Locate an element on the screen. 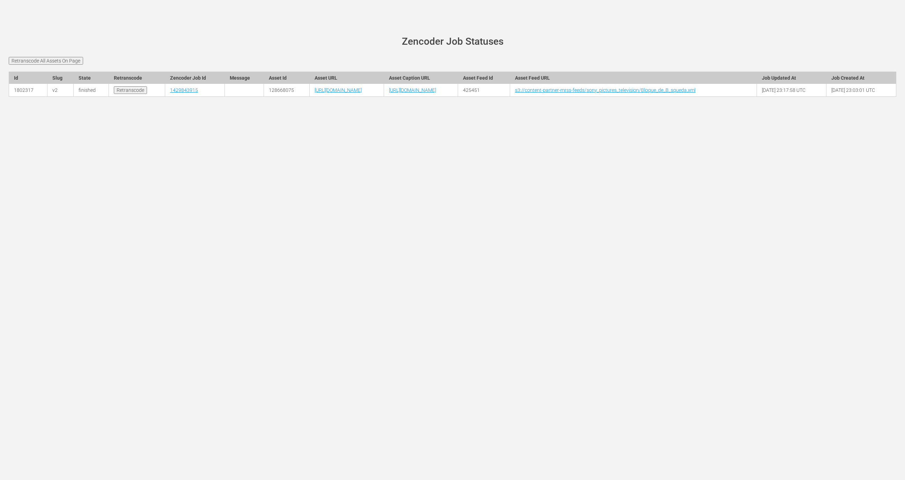 This screenshot has height=480, width=905. h1: Zencoder Job Statuses is located at coordinates (453, 42).